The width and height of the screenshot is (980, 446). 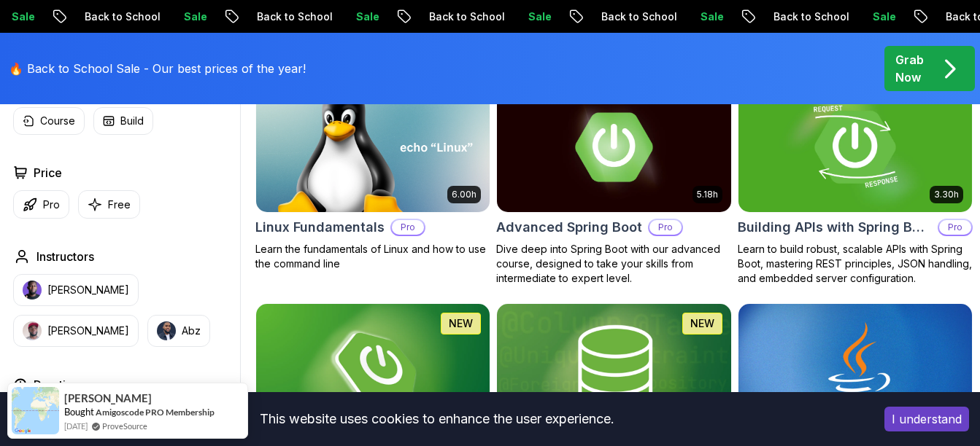 What do you see at coordinates (154, 412) in the screenshot?
I see `a: Amigoscode PRO Membership` at bounding box center [154, 412].